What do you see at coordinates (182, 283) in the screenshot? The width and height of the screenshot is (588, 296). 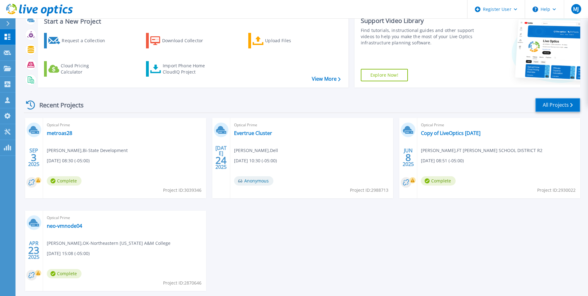 I see `span: Project ID: 2870646` at bounding box center [182, 283].